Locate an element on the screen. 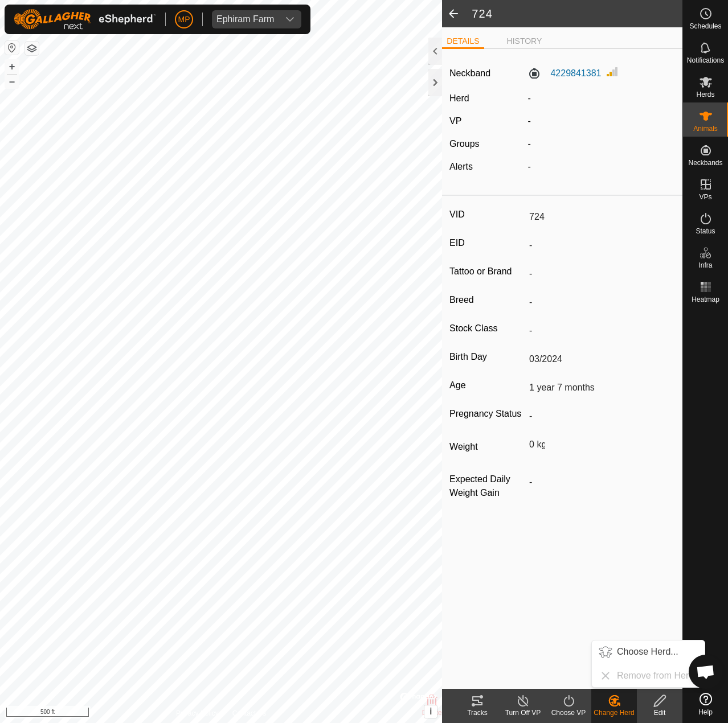  div: Ephiram Farm is located at coordinates (245, 19).